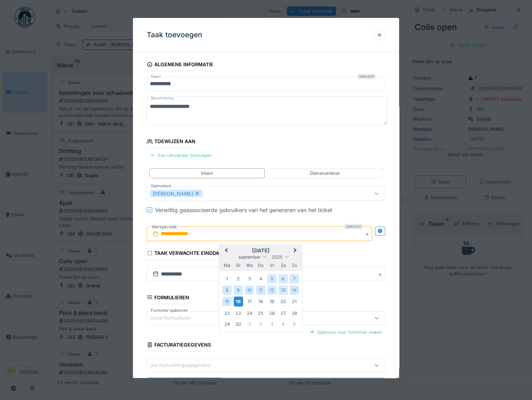  I want to click on div: Intern, so click(207, 173).